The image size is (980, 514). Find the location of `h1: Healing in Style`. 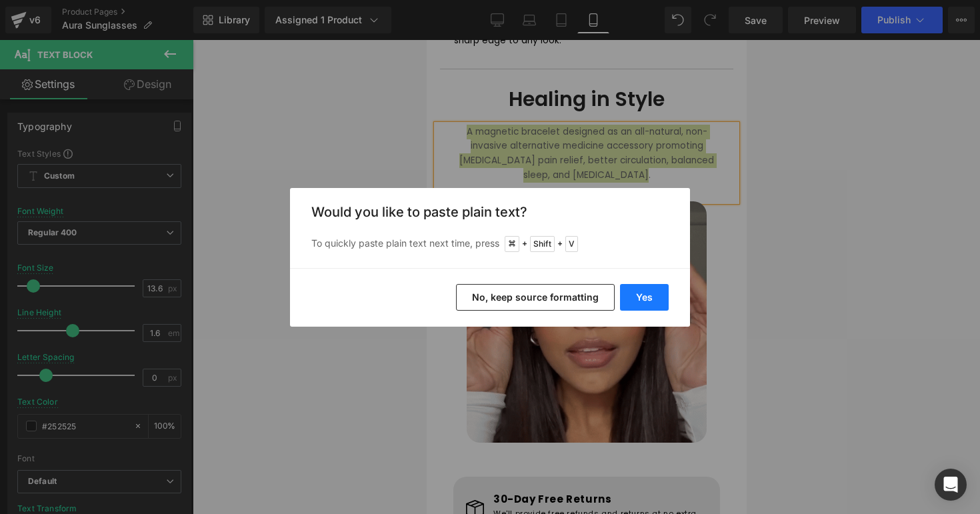

h1: Healing in Style is located at coordinates (160, 60).